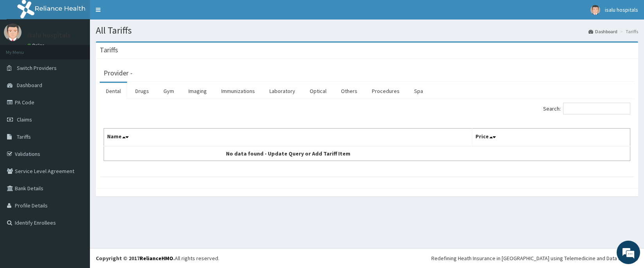 The image size is (644, 268). I want to click on a: Gym, so click(169, 91).